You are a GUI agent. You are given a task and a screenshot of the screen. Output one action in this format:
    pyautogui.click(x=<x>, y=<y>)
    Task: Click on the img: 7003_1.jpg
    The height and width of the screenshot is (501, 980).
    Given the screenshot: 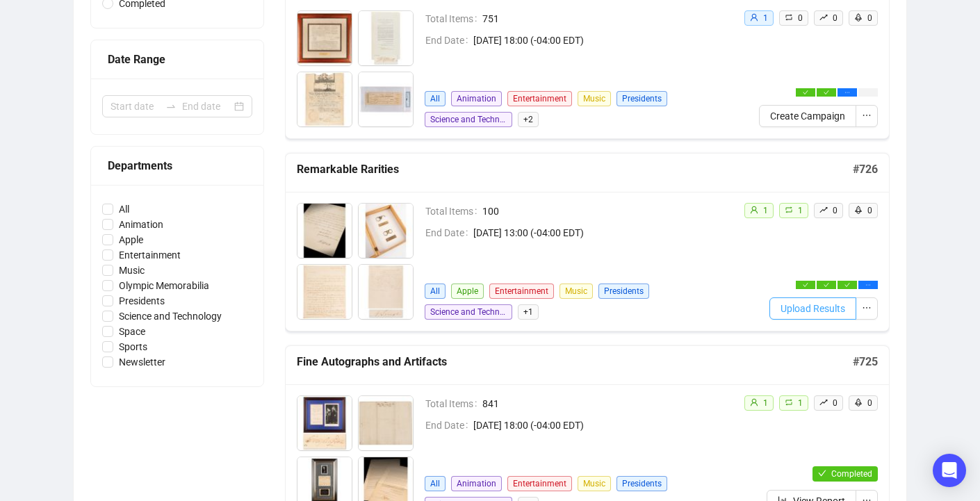 What is the action you would take?
    pyautogui.click(x=324, y=292)
    